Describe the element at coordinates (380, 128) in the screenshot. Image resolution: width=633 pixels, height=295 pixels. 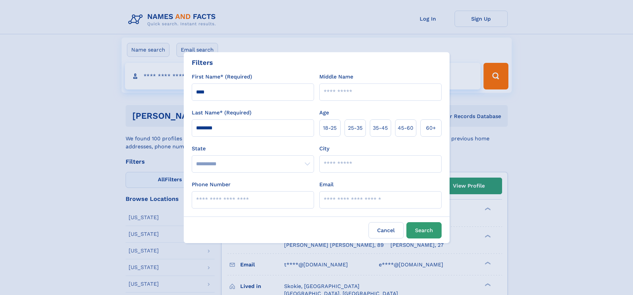
I see `span: 35‑45` at that location.